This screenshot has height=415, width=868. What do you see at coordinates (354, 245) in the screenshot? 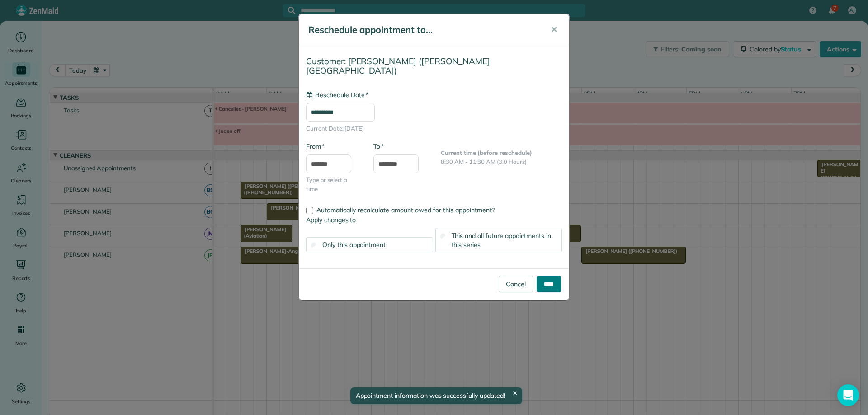
I see `span: Only this appointment` at bounding box center [354, 245].